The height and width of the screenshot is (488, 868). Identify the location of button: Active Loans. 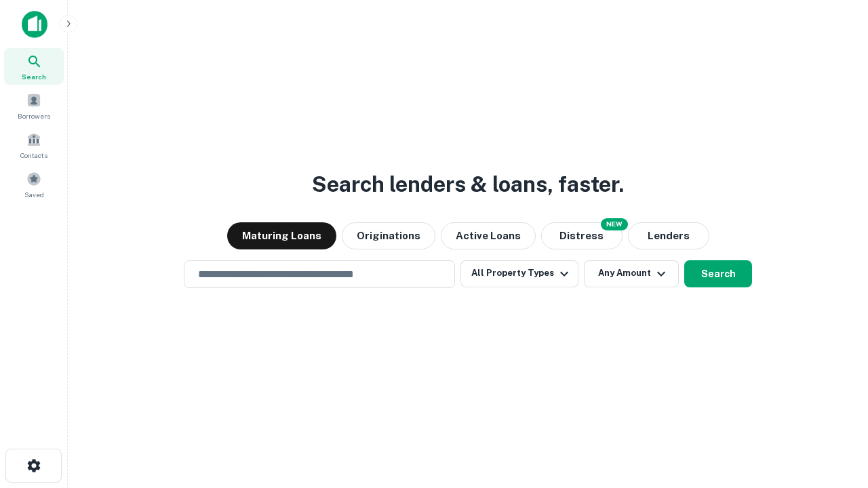
(488, 236).